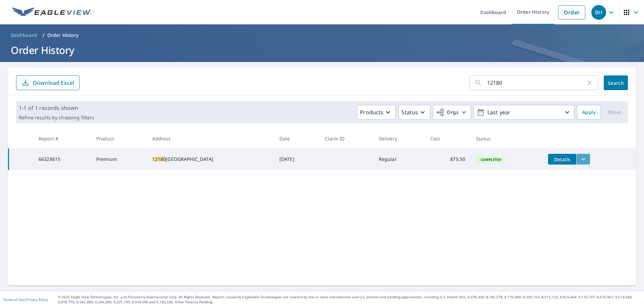  Describe the element at coordinates (14, 300) in the screenshot. I see `a: Terms of Use` at that location.